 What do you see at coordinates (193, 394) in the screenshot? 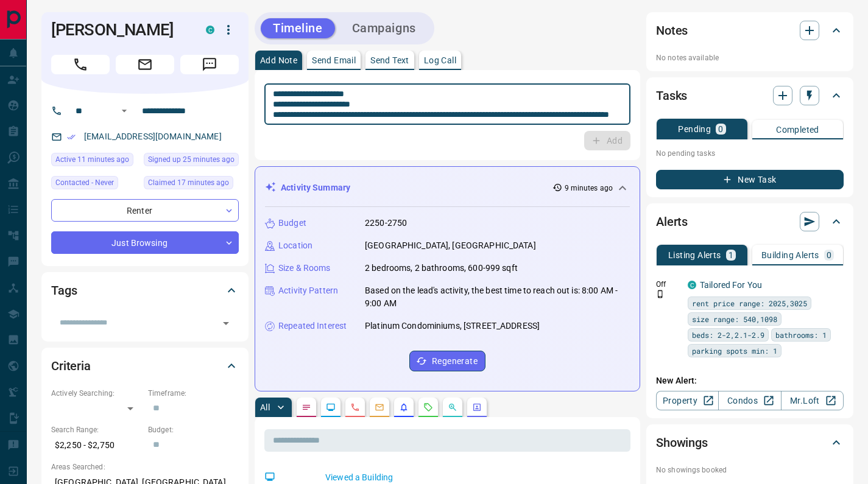
I see `p: Timeframe:` at bounding box center [193, 394].